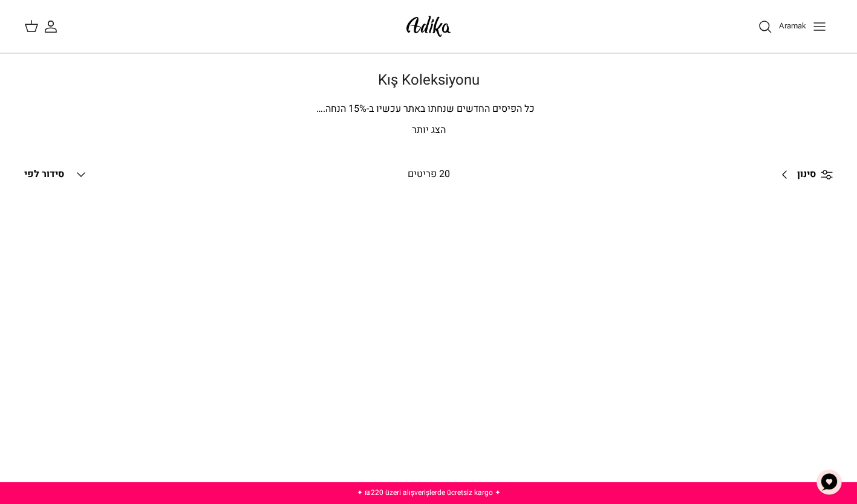 This screenshot has width=857, height=504. What do you see at coordinates (49, 27) in the screenshot?
I see `a: Hesabım` at bounding box center [49, 27].